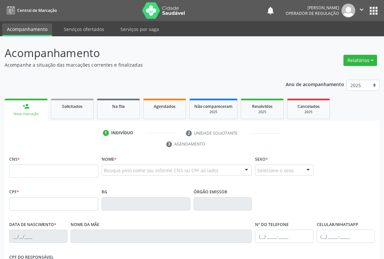  What do you see at coordinates (312, 13) in the screenshot?
I see `span: Operador de regulação` at bounding box center [312, 13].